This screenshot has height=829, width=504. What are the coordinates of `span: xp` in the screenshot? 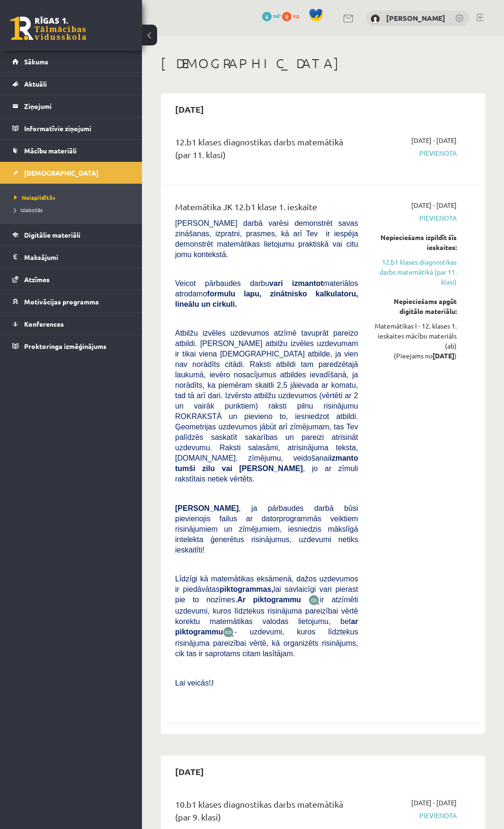 It's located at (296, 15).